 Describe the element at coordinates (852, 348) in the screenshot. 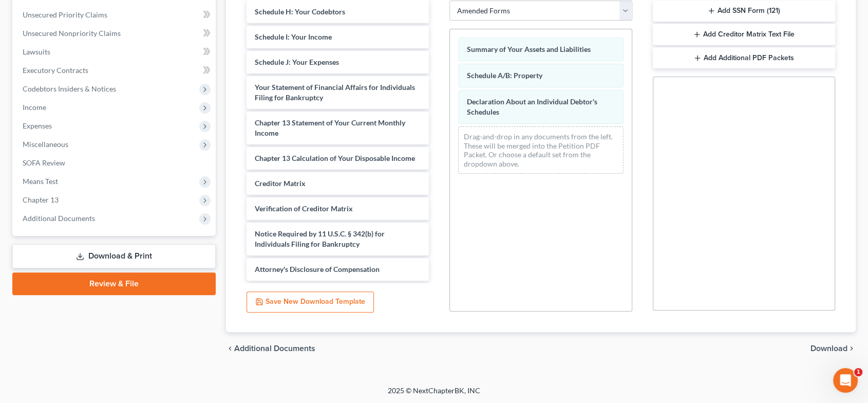

I see `i: chevron_right` at that location.